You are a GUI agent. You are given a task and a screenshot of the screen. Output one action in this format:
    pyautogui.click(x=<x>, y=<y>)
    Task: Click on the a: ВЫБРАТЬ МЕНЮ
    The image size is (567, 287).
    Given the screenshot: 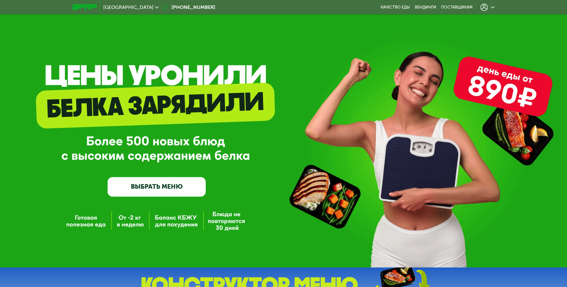 What is the action you would take?
    pyautogui.click(x=157, y=187)
    